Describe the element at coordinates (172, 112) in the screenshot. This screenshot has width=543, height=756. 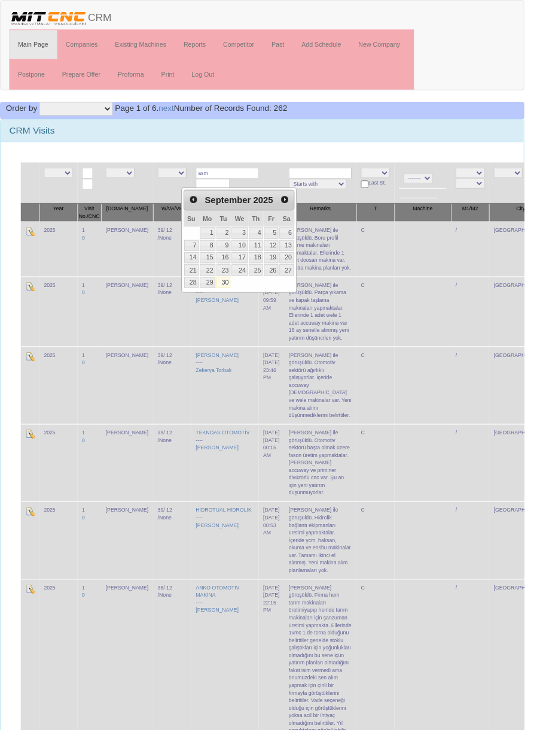
I see `a: next` at that location.